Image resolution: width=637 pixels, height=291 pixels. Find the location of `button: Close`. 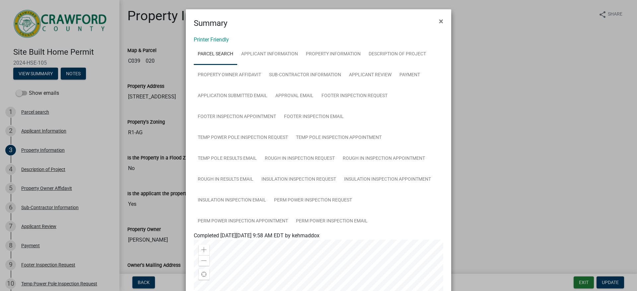

button: Close is located at coordinates (441, 21).